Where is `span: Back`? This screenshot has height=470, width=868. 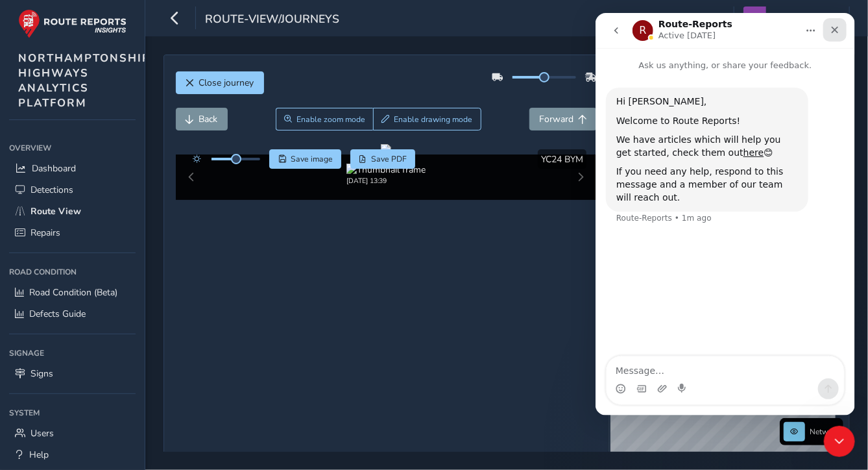 span: Back is located at coordinates (208, 119).